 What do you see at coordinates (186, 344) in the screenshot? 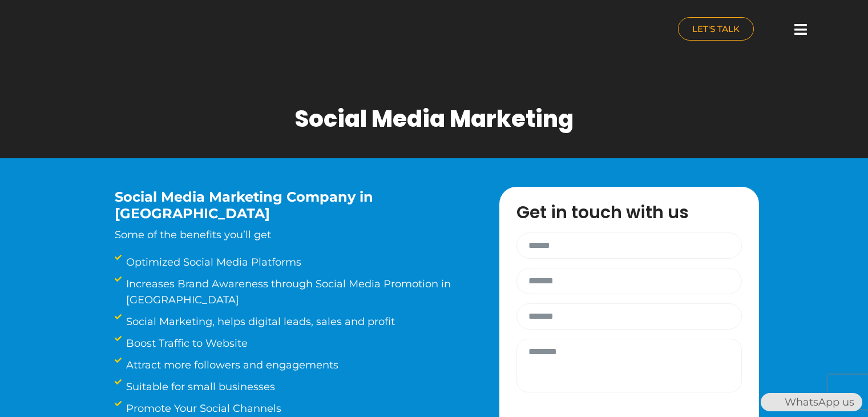
I see `span: Boost Traffic to Website` at bounding box center [186, 344].